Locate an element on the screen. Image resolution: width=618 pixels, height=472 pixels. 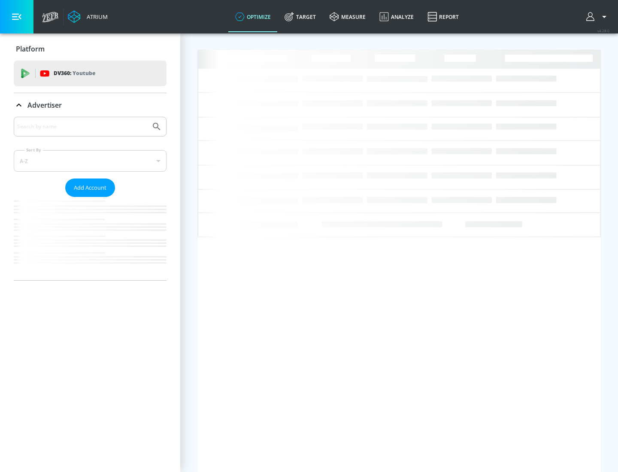
a: Atrium is located at coordinates (88, 17).